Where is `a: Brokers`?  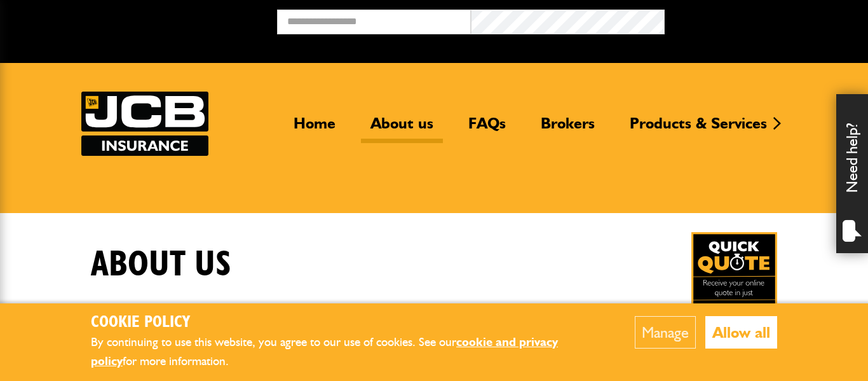
a: Brokers is located at coordinates (568, 128).